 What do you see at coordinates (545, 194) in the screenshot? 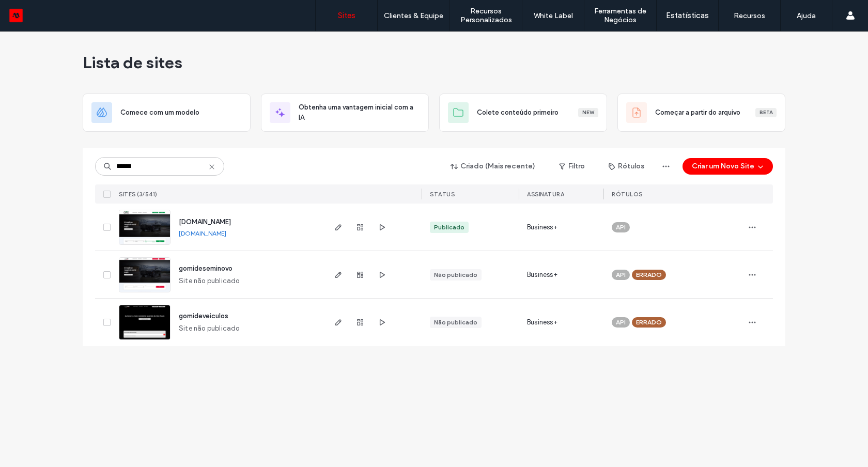
I see `span: Assinatura` at bounding box center [545, 194].